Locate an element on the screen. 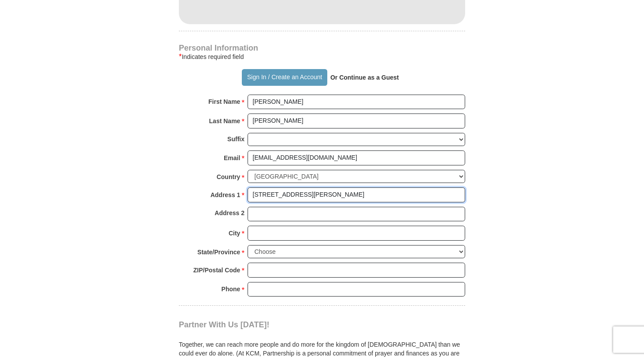 This screenshot has height=359, width=644. strong: Address 2 is located at coordinates (229, 213).